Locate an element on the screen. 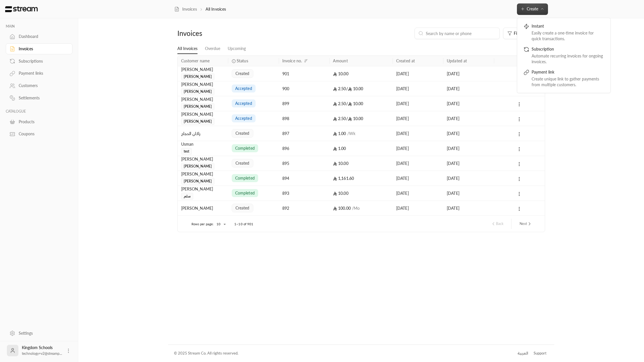 Image resolution: width=644 pixels, height=362 pixels. span: Status is located at coordinates (242, 60).